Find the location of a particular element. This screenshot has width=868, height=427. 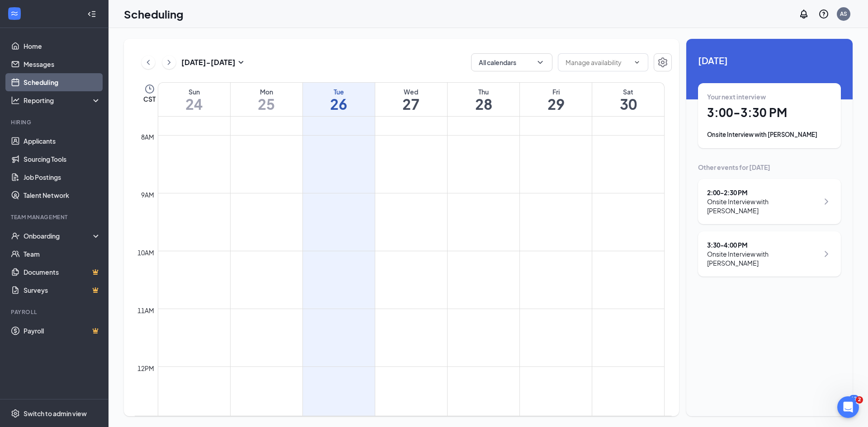

svg: Analysis is located at coordinates (15, 100).